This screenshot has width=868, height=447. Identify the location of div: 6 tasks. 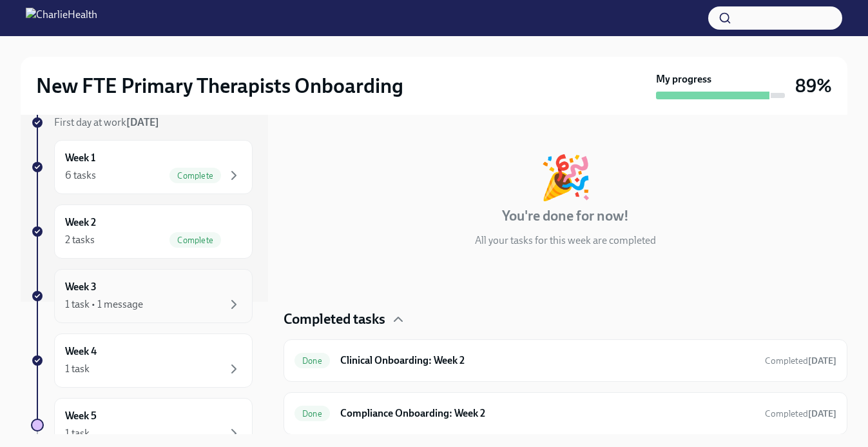
(80, 175).